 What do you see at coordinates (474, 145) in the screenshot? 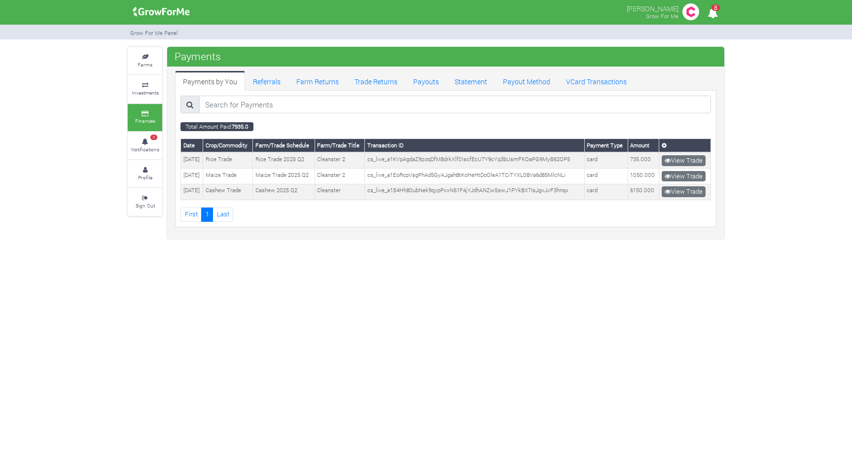
I see `th: Transaction ID` at bounding box center [474, 145].